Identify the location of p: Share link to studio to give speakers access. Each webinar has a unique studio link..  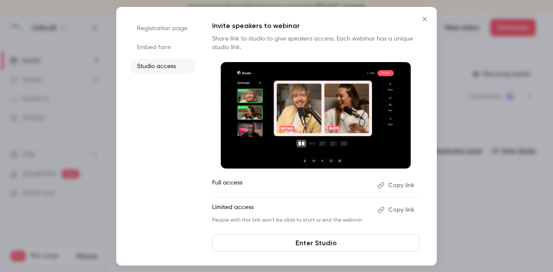
(316, 43).